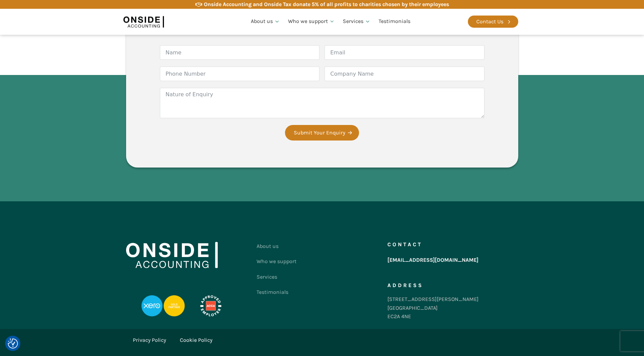 This screenshot has width=644, height=356. Describe the element at coordinates (490, 22) in the screenshot. I see `div: Contact Us` at that location.